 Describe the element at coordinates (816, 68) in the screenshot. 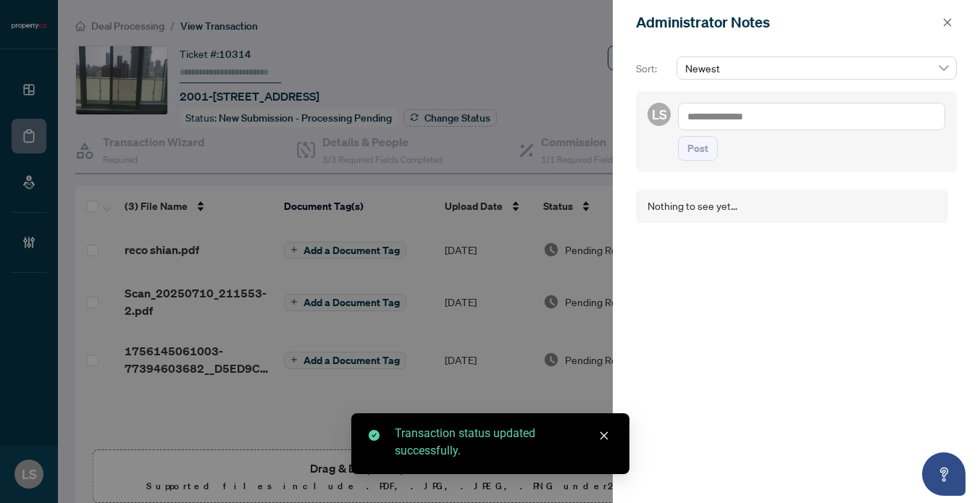

I see `span: Newest` at that location.